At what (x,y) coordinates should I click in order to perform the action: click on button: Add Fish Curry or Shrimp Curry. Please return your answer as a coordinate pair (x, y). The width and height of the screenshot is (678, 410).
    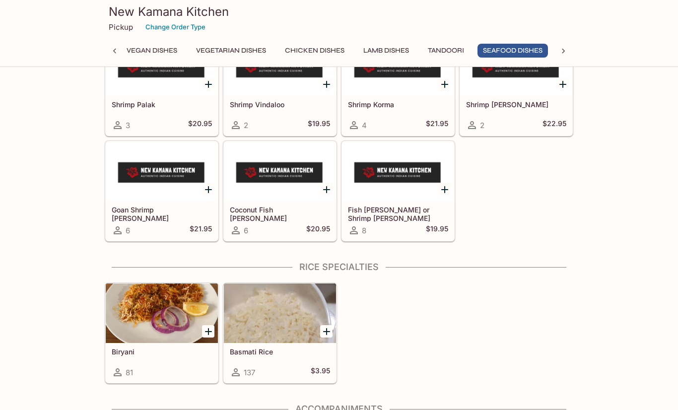
    Looking at the image, I should click on (444, 189).